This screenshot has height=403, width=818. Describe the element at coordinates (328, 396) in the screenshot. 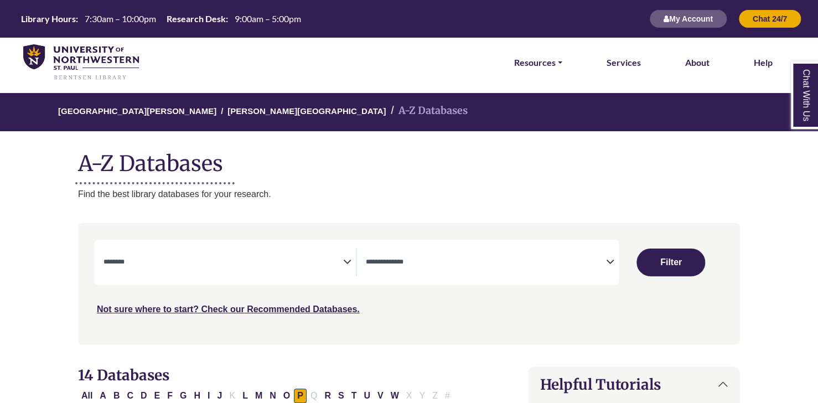

I see `button: Filter Results R` at that location.